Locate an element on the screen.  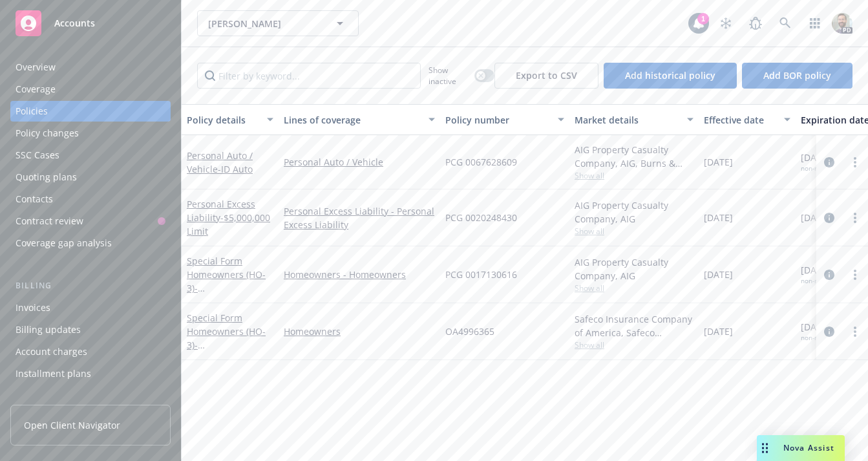
a: Quoting plans is located at coordinates (91, 177).